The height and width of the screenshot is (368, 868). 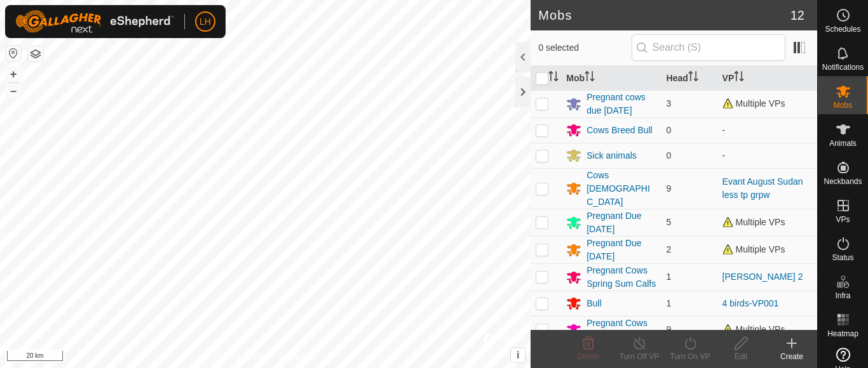 I want to click on div: Turn Off VP, so click(x=639, y=357).